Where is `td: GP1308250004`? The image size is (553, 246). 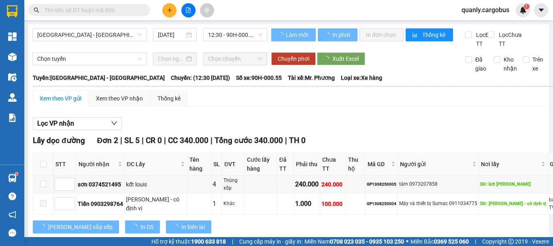 td: GP1308250004 is located at coordinates (382, 204).